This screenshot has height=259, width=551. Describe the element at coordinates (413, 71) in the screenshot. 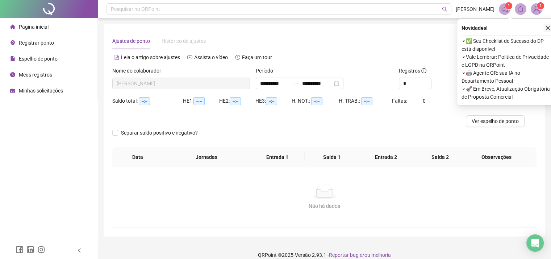

I see `span: Registros` at that location.